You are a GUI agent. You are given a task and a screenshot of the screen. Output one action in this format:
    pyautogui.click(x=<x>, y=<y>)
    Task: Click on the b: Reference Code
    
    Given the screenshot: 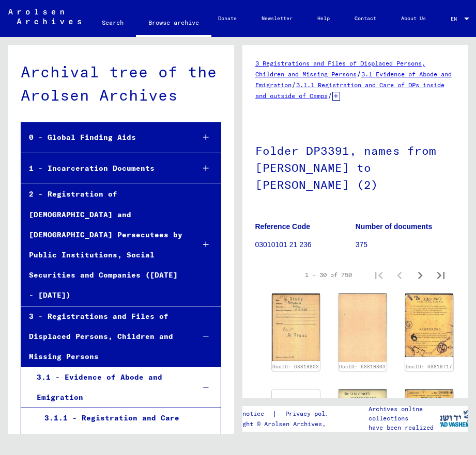 What is the action you would take?
    pyautogui.click(x=282, y=227)
    